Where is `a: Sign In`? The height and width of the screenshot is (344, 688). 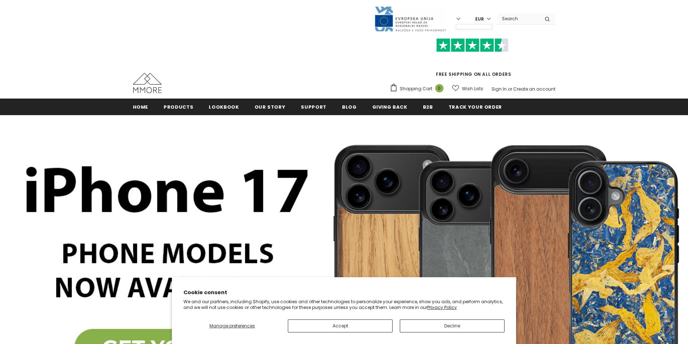 a: Sign In is located at coordinates (499, 89).